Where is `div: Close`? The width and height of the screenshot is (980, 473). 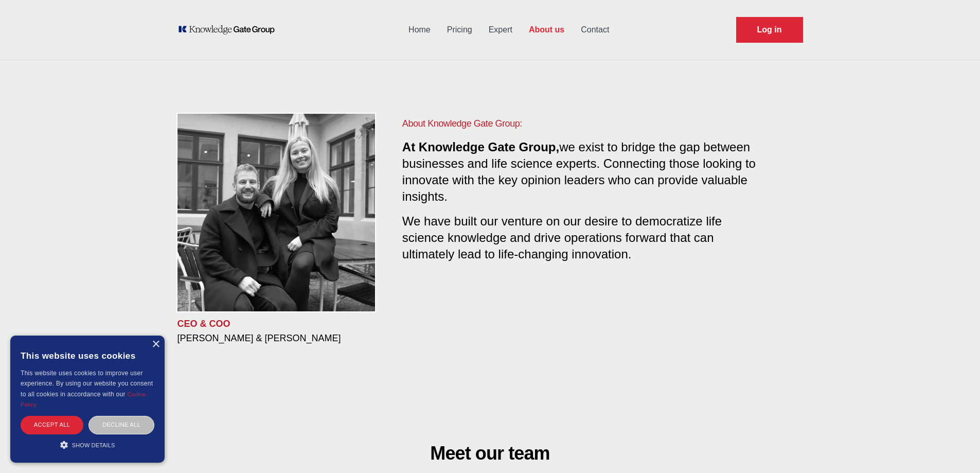
div: Close is located at coordinates (155, 344).